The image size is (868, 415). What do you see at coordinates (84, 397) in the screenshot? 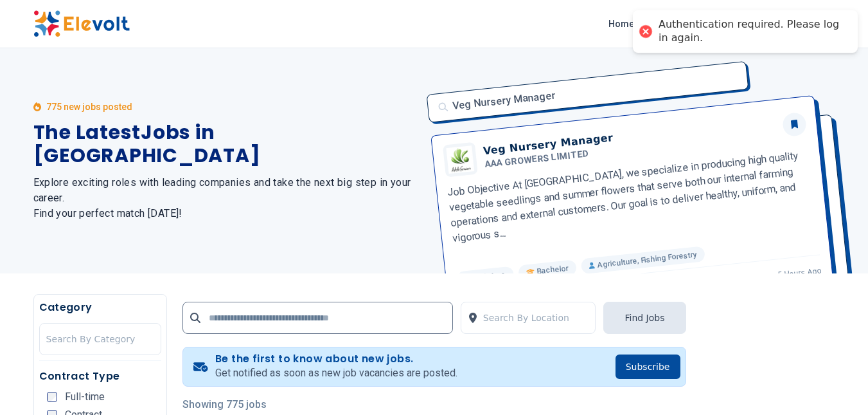
I see `span: Full-time` at bounding box center [84, 397].